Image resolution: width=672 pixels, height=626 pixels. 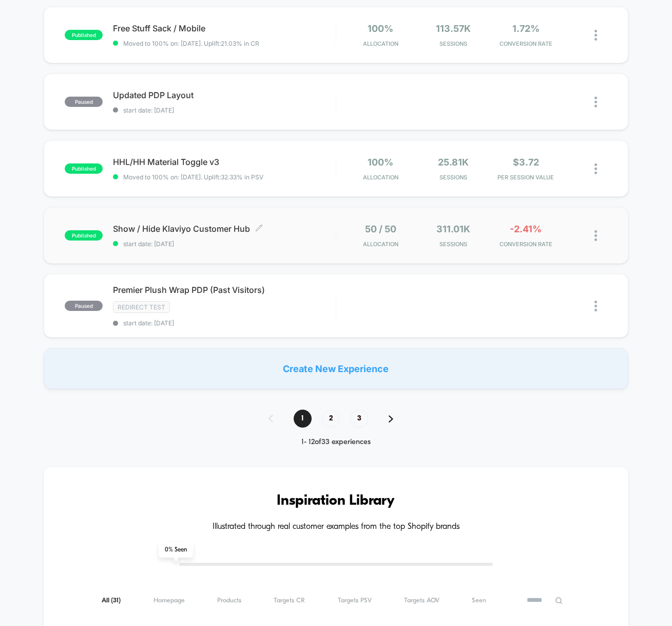 I want to click on span: 3, so click(x=359, y=418).